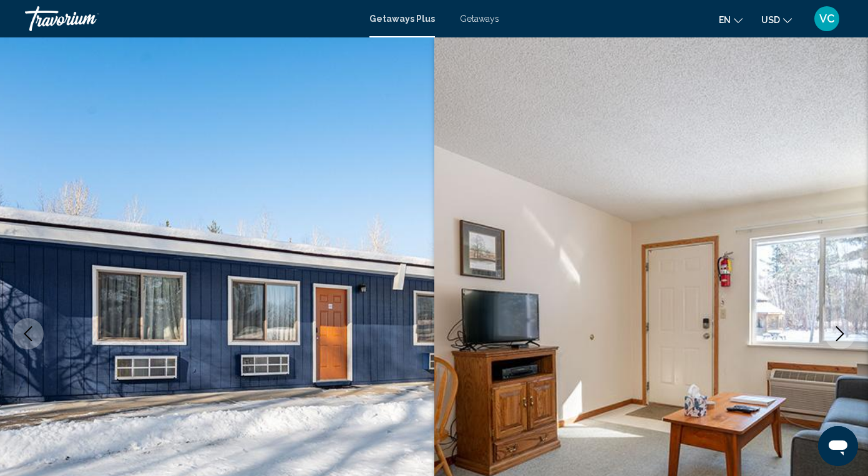 The width and height of the screenshot is (868, 476). I want to click on button: Change currency, so click(776, 19).